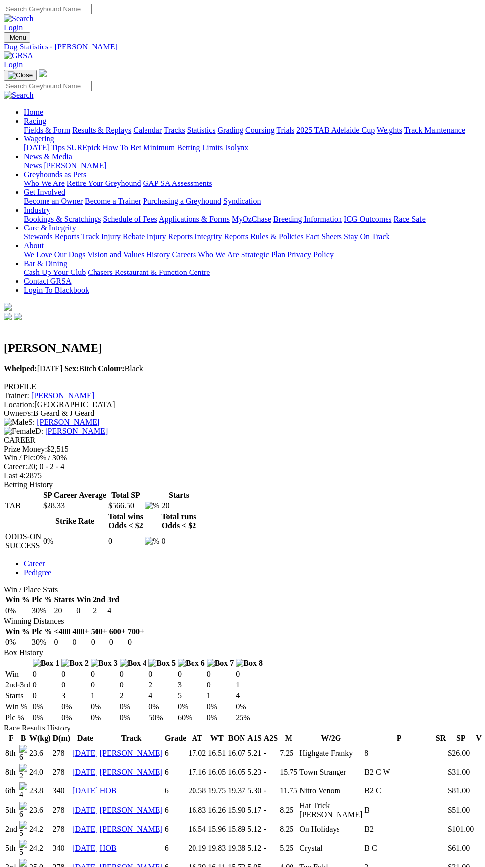  Describe the element at coordinates (75, 521) in the screenshot. I see `th: Strike Rate` at that location.